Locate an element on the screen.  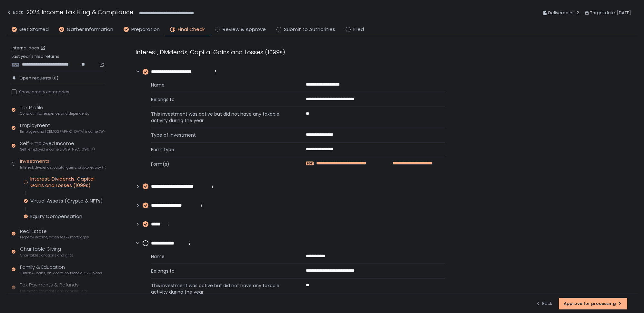
span: Preparation is located at coordinates (146, 30).